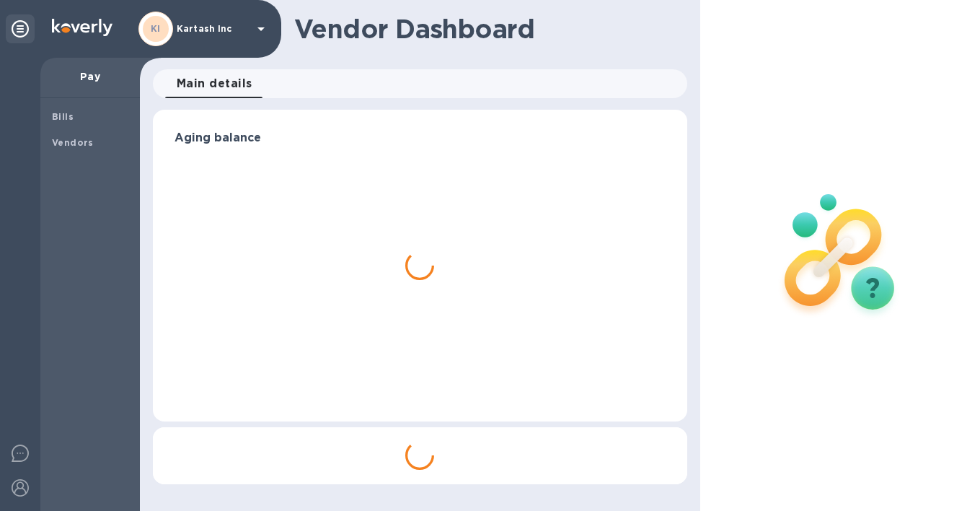  I want to click on div: Unpin categories, so click(21, 29).